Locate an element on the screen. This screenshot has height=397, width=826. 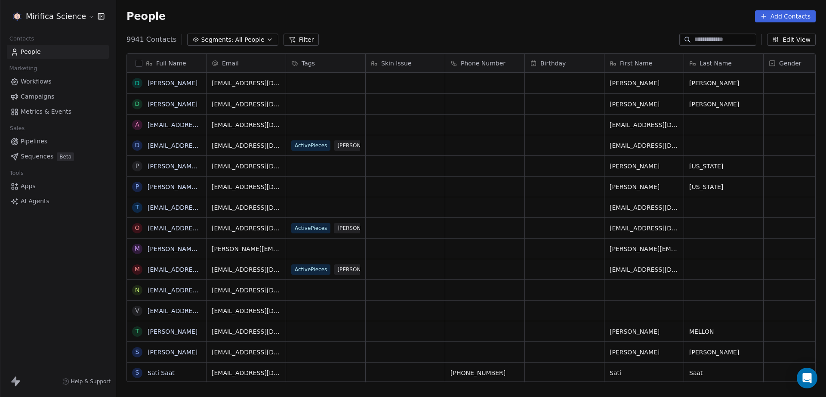
span: Tags is located at coordinates (308, 63).